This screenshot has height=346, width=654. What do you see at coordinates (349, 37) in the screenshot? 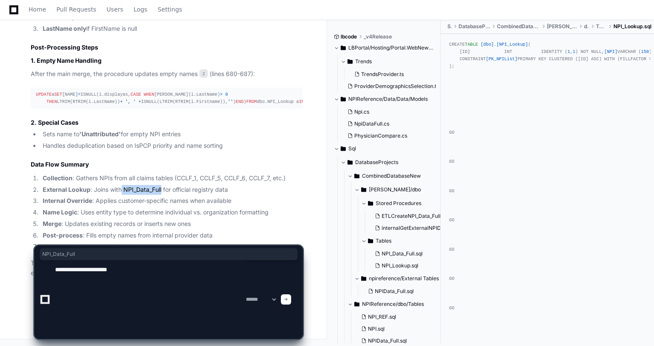
I see `span: lbcode` at bounding box center [349, 37].